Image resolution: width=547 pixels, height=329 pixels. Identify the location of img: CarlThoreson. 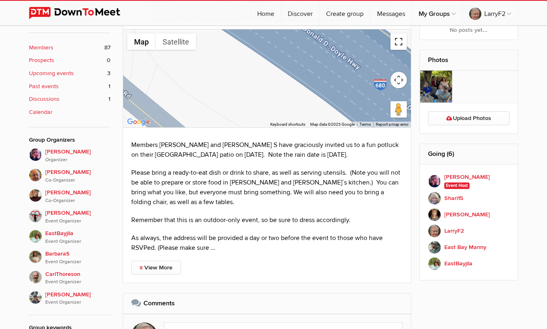
(35, 277).